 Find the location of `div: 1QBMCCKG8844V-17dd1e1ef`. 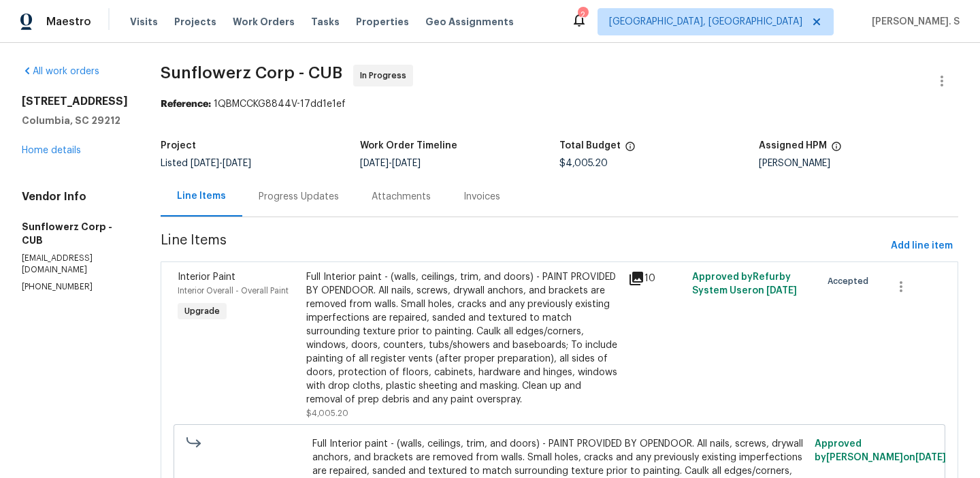

div: 1QBMCCKG8844V-17dd1e1ef is located at coordinates (560, 104).